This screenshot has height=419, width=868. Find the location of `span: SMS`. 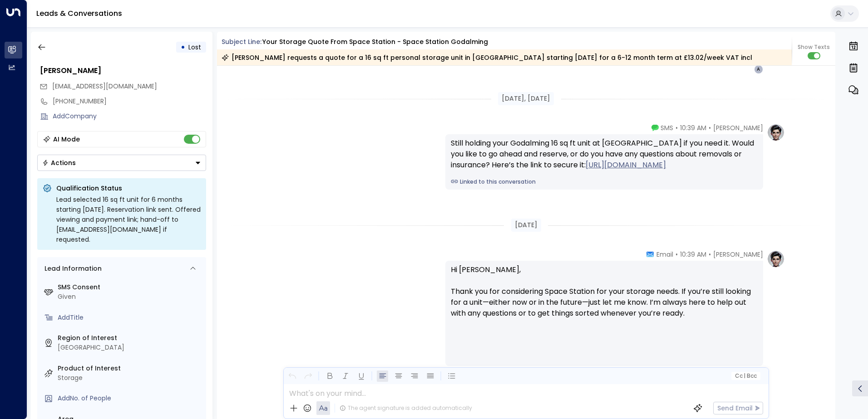

span: SMS is located at coordinates (667, 128).